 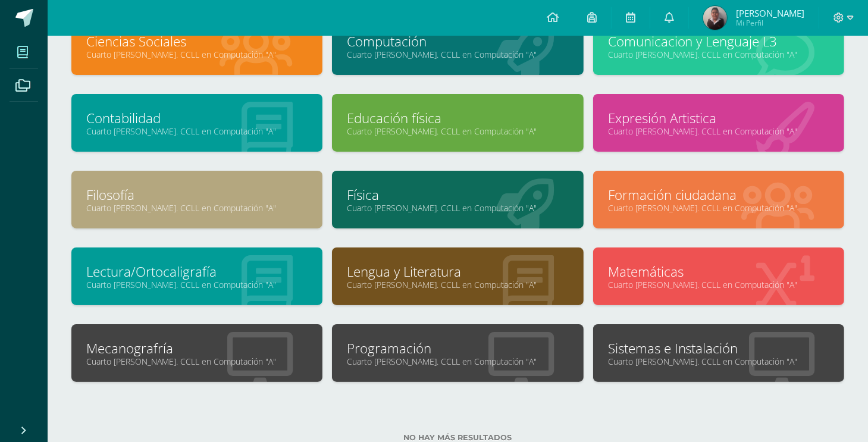 What do you see at coordinates (716, 18) in the screenshot?
I see `img: 95e8df9df0499c074809bbf275a7bdbb.png` at bounding box center [716, 18].